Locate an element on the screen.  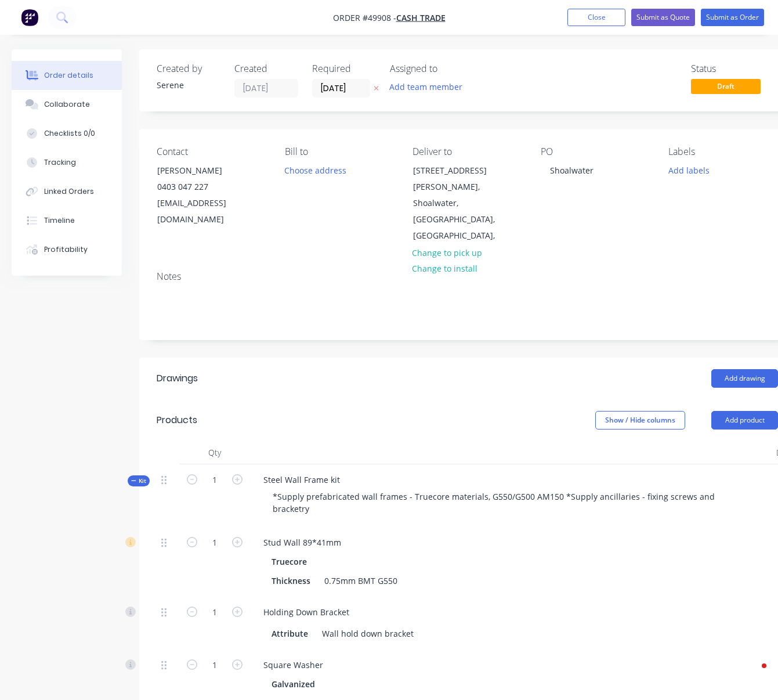
div: Qty is located at coordinates (214, 452).